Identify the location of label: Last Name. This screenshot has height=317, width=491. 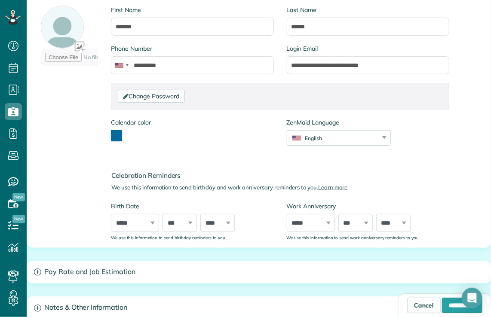
(368, 10).